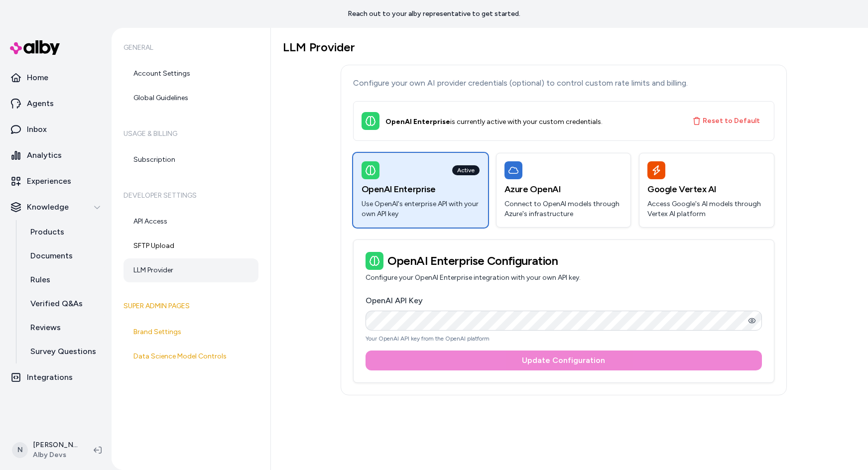 This screenshot has width=868, height=470. Describe the element at coordinates (56, 156) in the screenshot. I see `a: Analytics` at that location.